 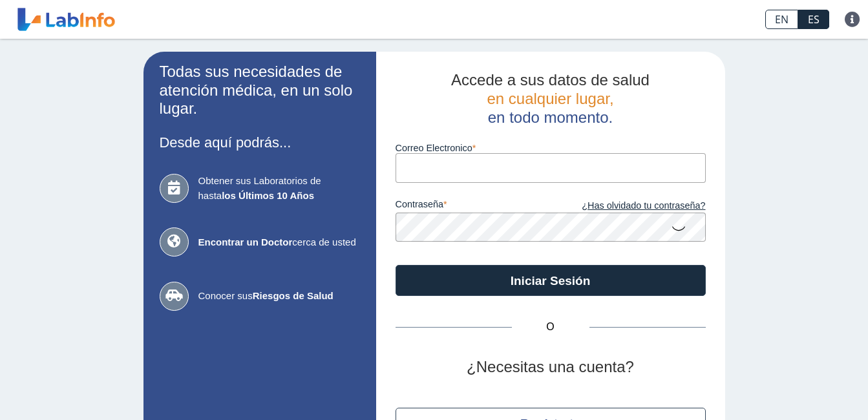 I want to click on span: en cualquier lugar,, so click(x=550, y=98).